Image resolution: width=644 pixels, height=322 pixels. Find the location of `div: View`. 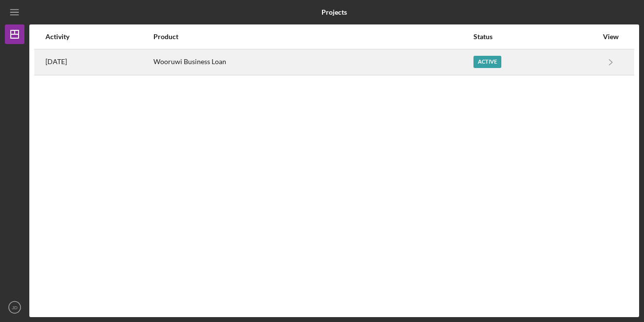

div: View is located at coordinates (611, 37).